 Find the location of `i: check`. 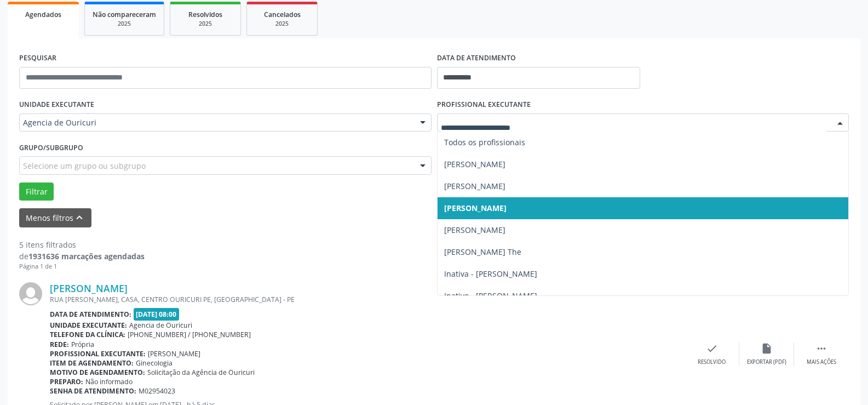

i: check is located at coordinates (712, 349).